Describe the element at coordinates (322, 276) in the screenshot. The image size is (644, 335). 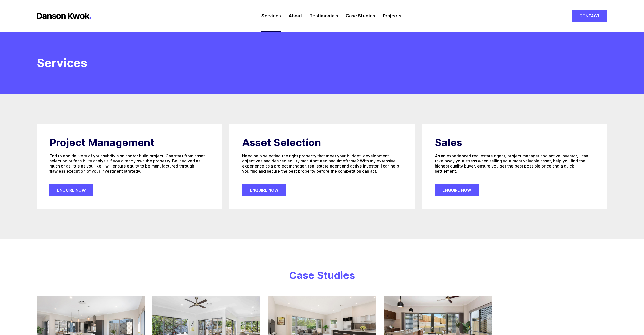
I see `h2: Case Studies` at that location.